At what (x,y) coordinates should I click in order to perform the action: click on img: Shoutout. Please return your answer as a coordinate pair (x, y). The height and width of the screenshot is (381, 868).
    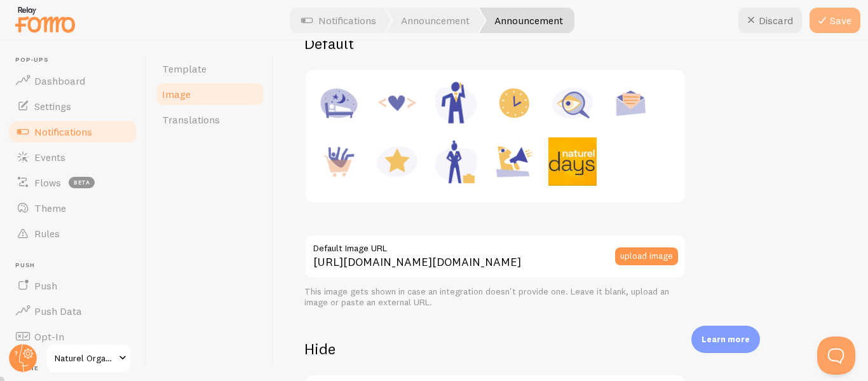
    Looking at the image, I should click on (514, 162).